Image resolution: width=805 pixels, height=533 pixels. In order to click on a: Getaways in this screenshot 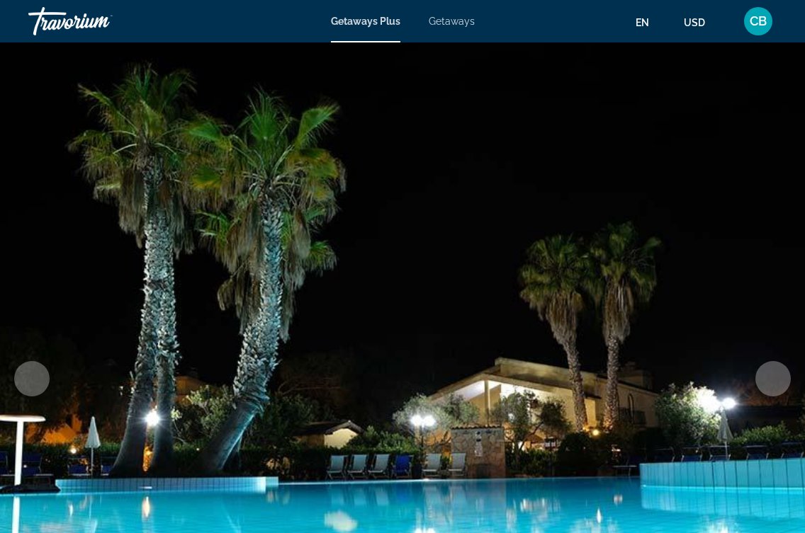, I will do `click(451, 21)`.